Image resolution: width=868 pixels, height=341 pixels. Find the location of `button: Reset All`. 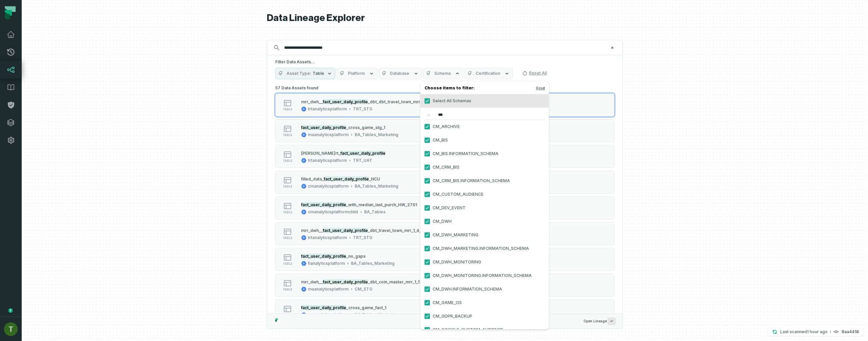

button: Reset All is located at coordinates (535, 73).